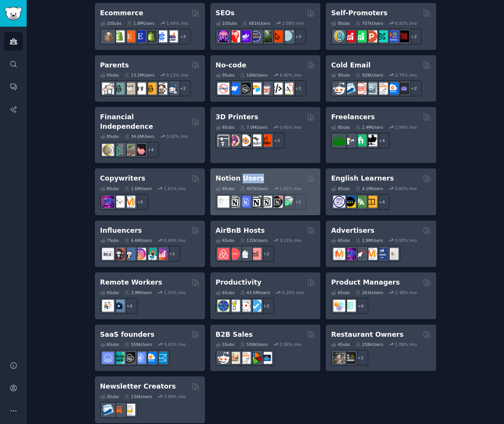 This screenshot has width=504, height=424. Describe the element at coordinates (266, 202) in the screenshot. I see `img: AskNotion` at that location.